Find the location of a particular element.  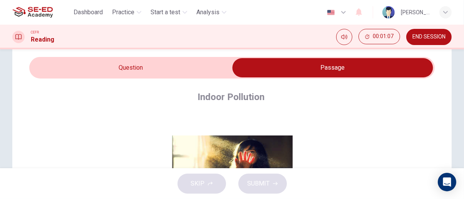

span: CEFR is located at coordinates (35, 32).